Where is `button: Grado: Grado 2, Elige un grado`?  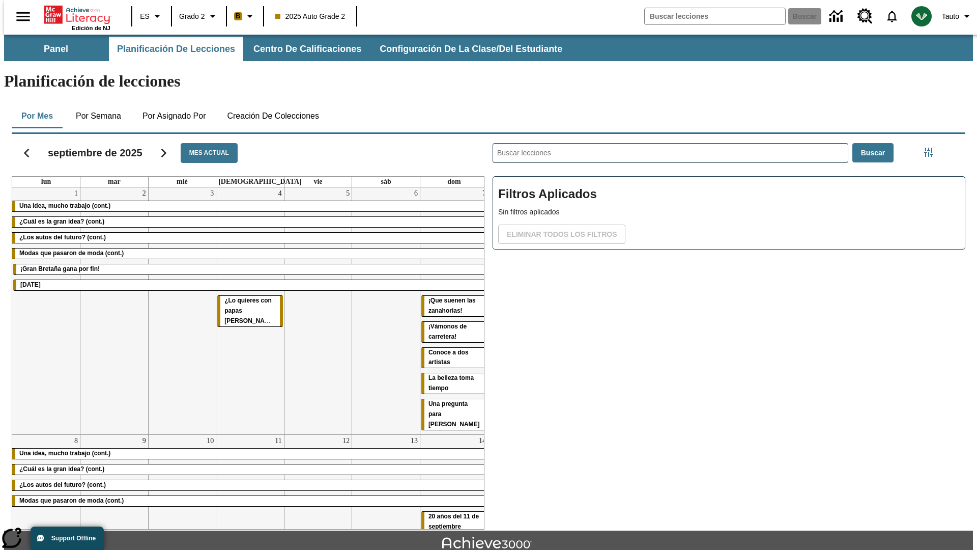
button: Grado: Grado 2, Elige un grado is located at coordinates (199, 16).